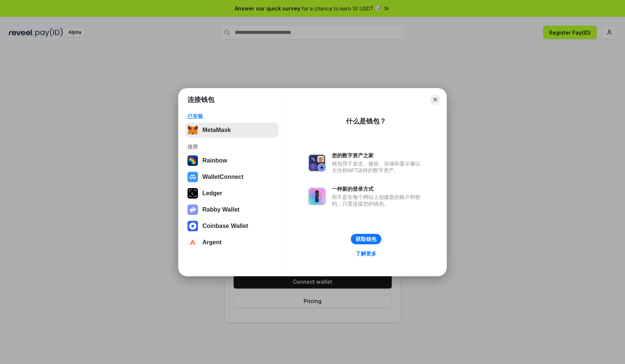 The height and width of the screenshot is (364, 625). Describe the element at coordinates (216, 130) in the screenshot. I see `div: MetaMask` at that location.